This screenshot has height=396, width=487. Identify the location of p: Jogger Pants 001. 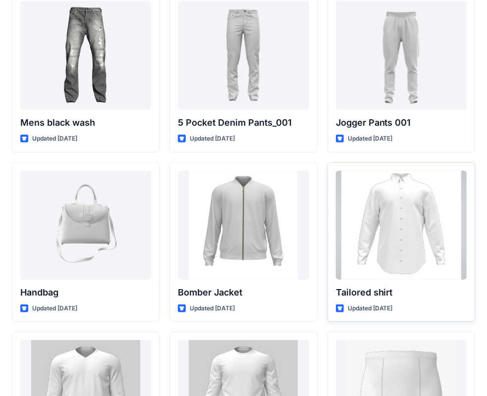
(401, 123).